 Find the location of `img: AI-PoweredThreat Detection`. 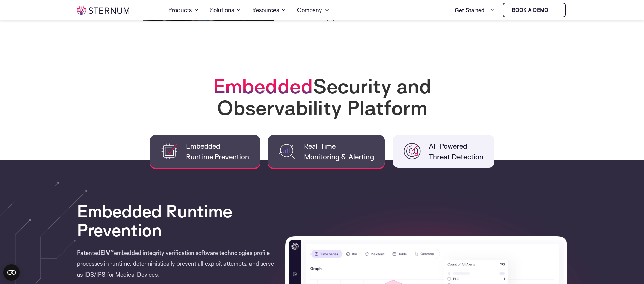

img: AI-PoweredThreat Detection is located at coordinates (412, 151).